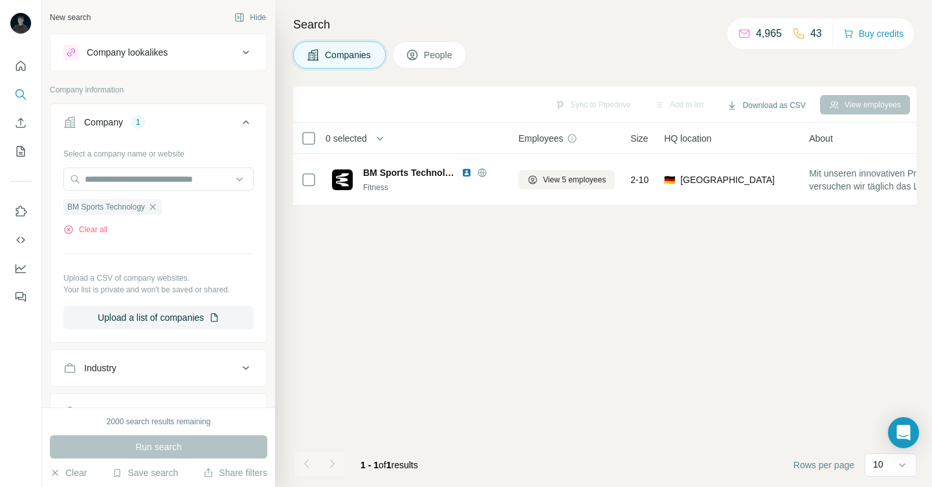 The height and width of the screenshot is (487, 932). I want to click on span: Rows per page, so click(824, 465).